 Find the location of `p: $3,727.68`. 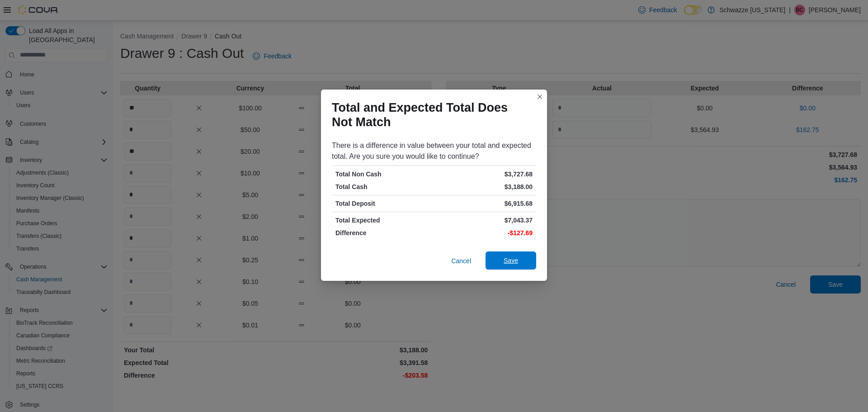

p: $3,727.68 is located at coordinates (484, 174).